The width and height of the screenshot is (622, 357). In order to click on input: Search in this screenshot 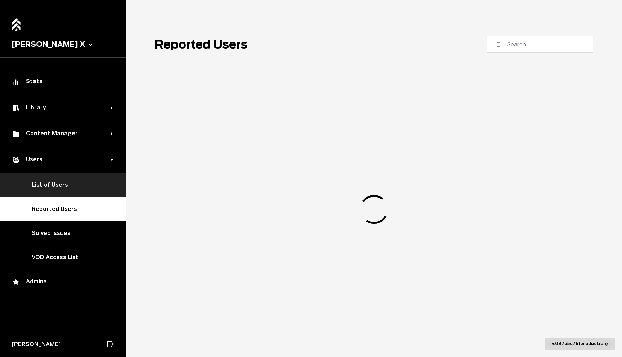, I will do `click(543, 44)`.